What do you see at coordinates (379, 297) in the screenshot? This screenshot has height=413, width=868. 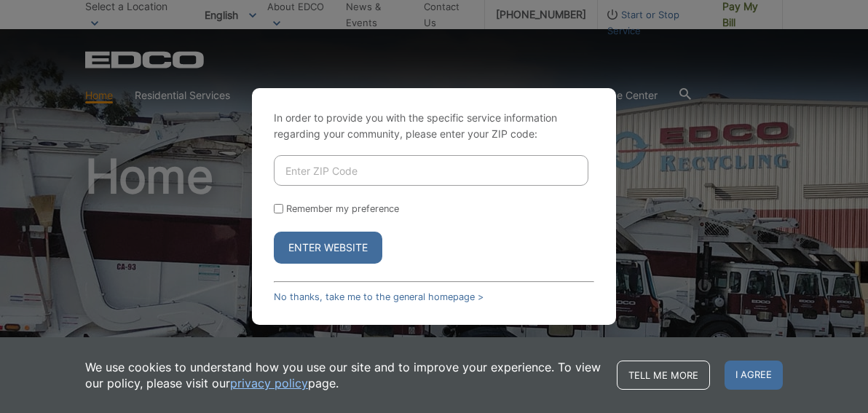 I see `a: No thanks, take me to the general homepage >` at bounding box center [379, 297].